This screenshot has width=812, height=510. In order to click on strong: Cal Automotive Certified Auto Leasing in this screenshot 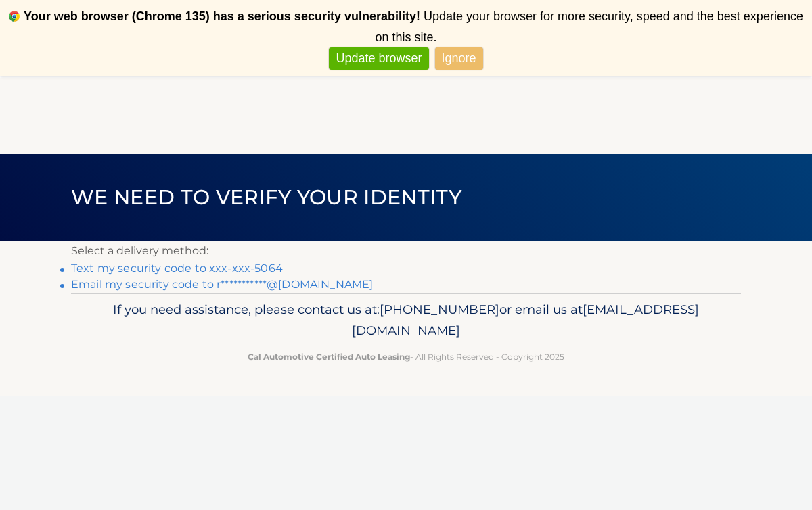, I will do `click(329, 356)`.